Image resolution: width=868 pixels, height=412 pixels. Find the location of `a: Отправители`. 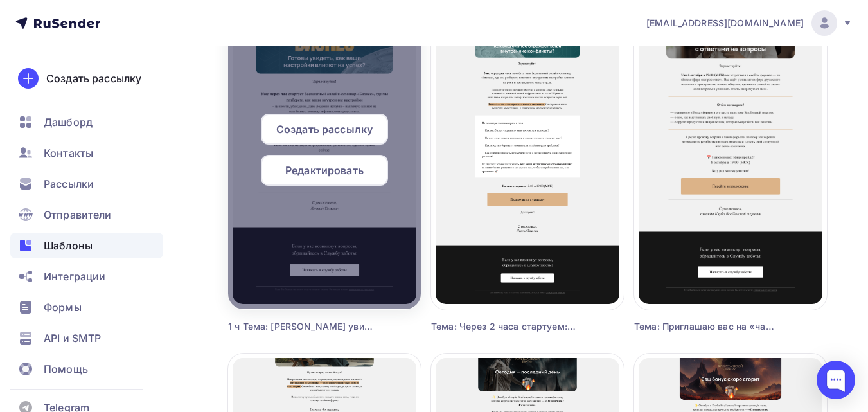

a: Отправители is located at coordinates (86, 215).